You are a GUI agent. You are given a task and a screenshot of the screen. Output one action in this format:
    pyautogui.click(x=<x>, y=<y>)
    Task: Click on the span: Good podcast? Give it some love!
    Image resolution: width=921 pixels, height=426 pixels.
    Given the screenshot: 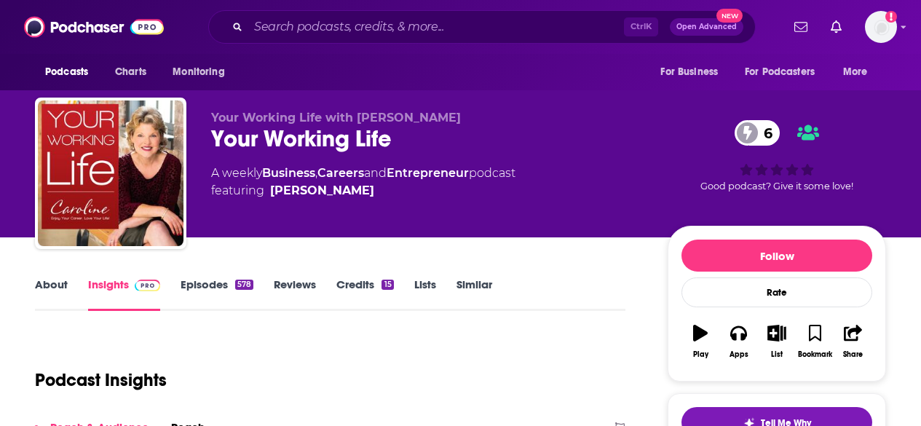 What is the action you would take?
    pyautogui.click(x=777, y=186)
    